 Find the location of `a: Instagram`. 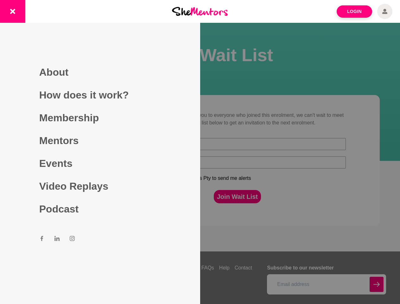

a: Instagram is located at coordinates (72, 239).